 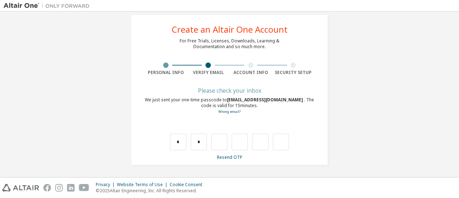 I want to click on img: instagram.svg, so click(x=59, y=187).